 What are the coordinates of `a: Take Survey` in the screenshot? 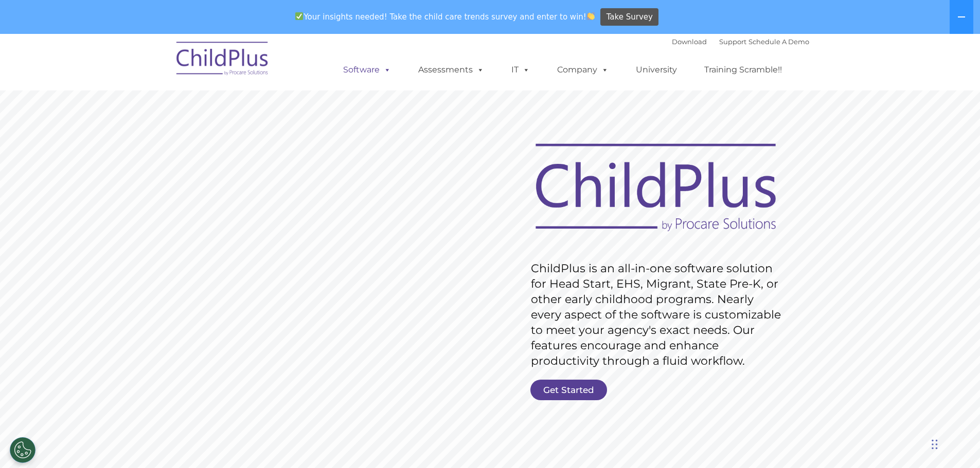 It's located at (629, 17).